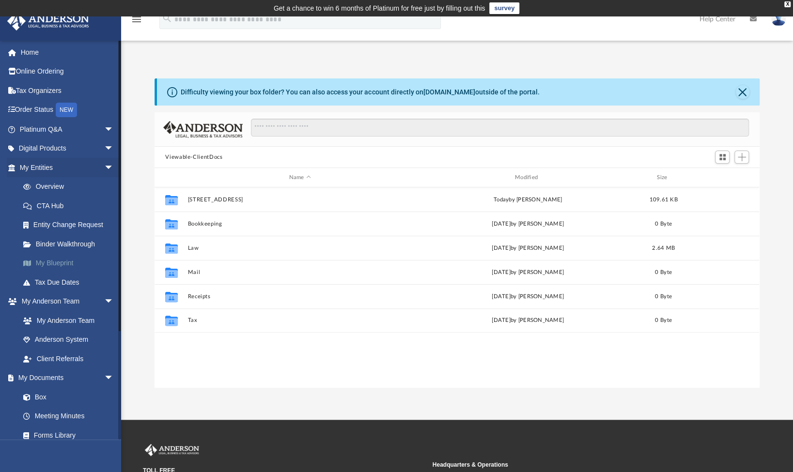 This screenshot has width=793, height=472. What do you see at coordinates (504, 8) in the screenshot?
I see `a: survey` at bounding box center [504, 8].